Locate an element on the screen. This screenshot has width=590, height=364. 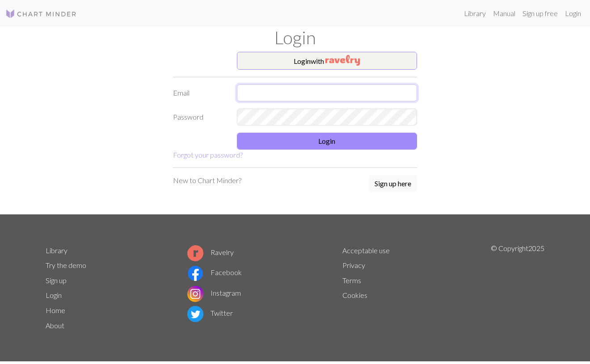
img: Instagram logo is located at coordinates (195, 294).